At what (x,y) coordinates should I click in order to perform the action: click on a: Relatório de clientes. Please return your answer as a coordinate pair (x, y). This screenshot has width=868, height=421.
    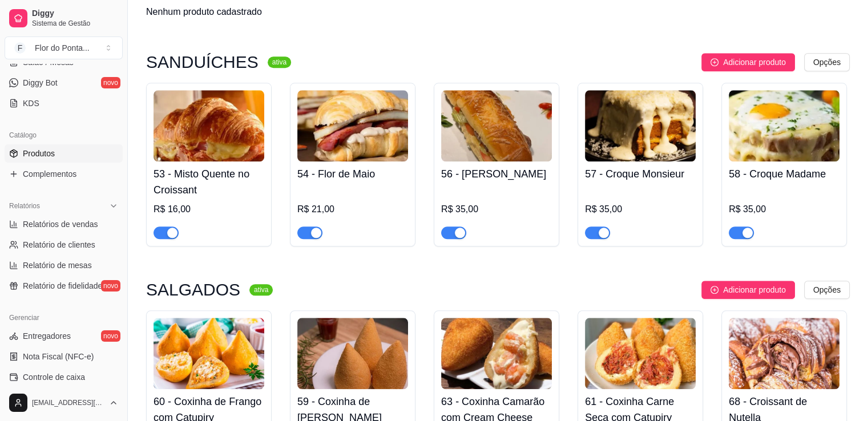
    Looking at the image, I should click on (64, 245).